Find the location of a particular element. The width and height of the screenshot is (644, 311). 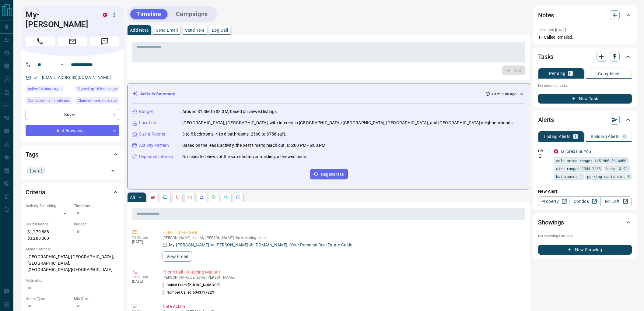

p: No repeated views of the same listing or building; all viewed once. is located at coordinates (245, 157).